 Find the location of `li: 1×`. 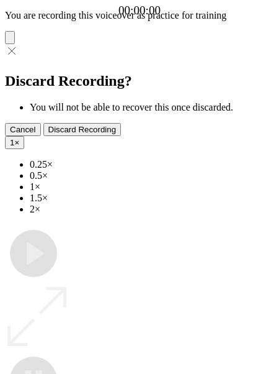

li: 1× is located at coordinates (152, 187).